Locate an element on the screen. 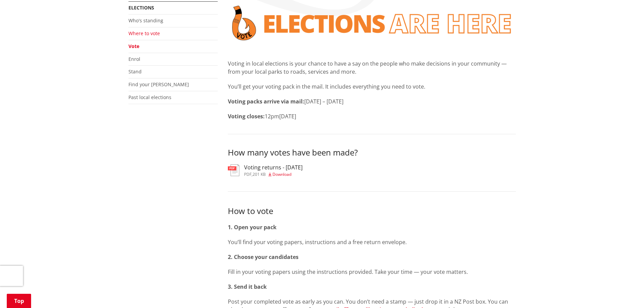  span: Download is located at coordinates (282, 174).